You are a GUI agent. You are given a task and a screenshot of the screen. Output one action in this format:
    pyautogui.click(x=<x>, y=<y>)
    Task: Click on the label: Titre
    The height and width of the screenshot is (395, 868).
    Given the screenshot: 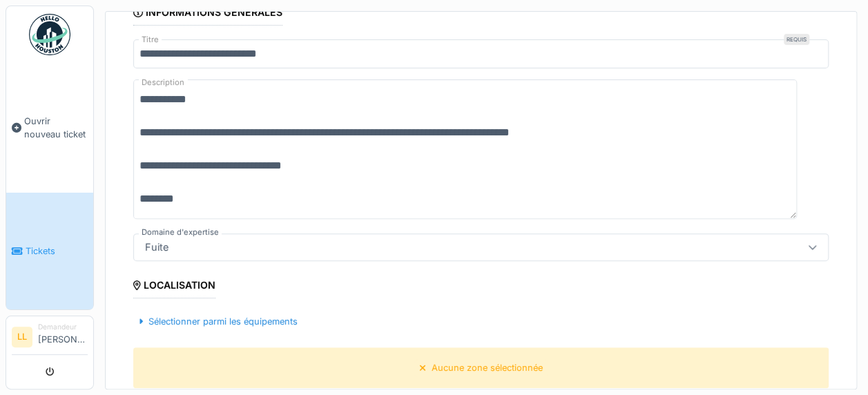 What is the action you would take?
    pyautogui.click(x=150, y=39)
    